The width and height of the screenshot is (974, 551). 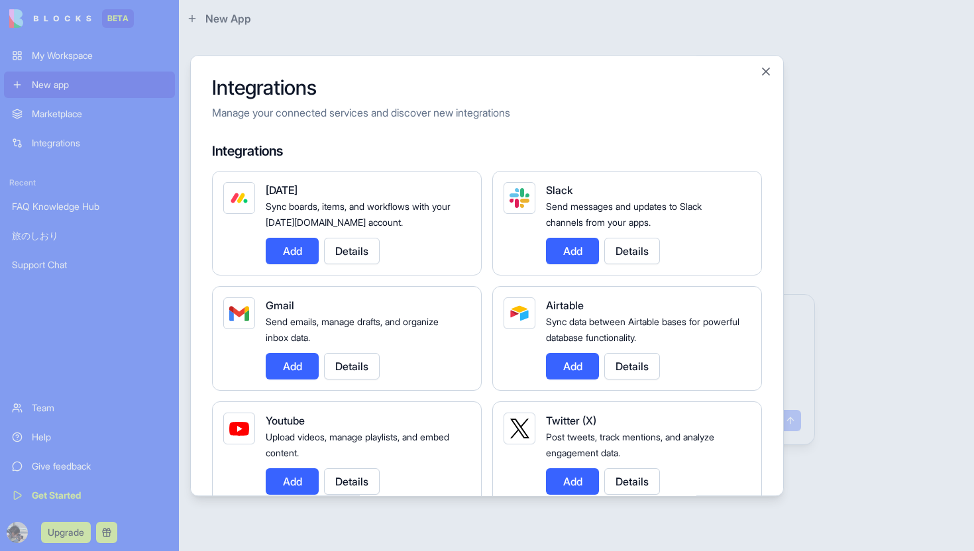 What do you see at coordinates (280, 306) in the screenshot?
I see `span: Gmail` at bounding box center [280, 306].